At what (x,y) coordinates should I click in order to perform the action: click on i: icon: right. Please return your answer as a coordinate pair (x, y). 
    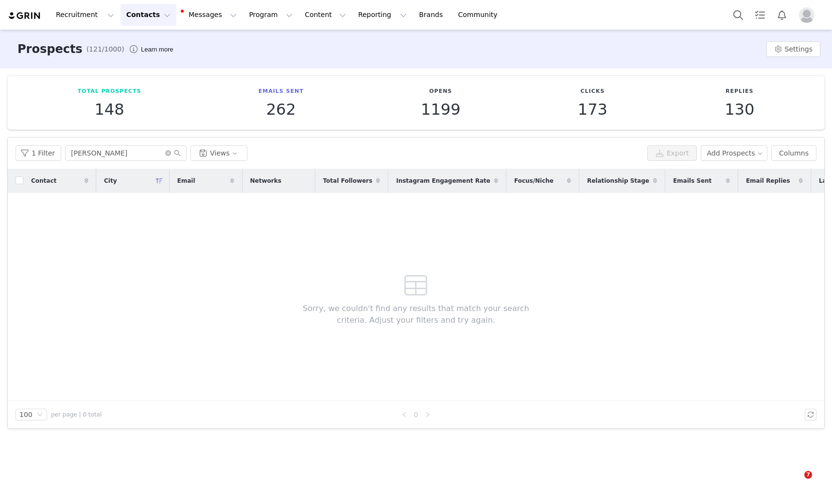
    Looking at the image, I should click on (428, 414).